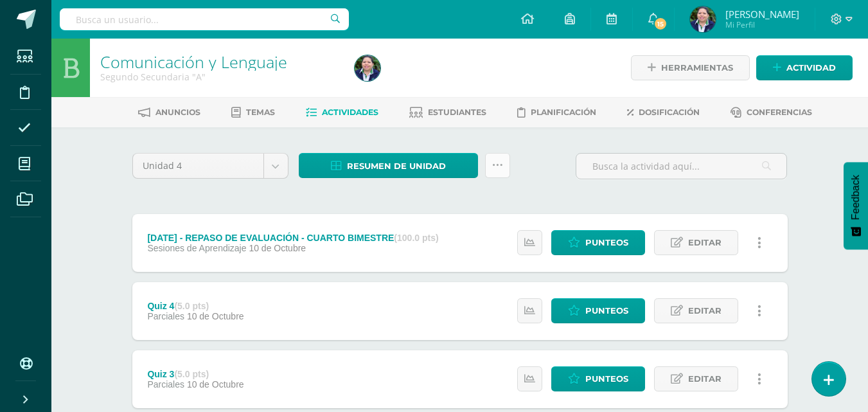  I want to click on a: Planificación, so click(557, 112).